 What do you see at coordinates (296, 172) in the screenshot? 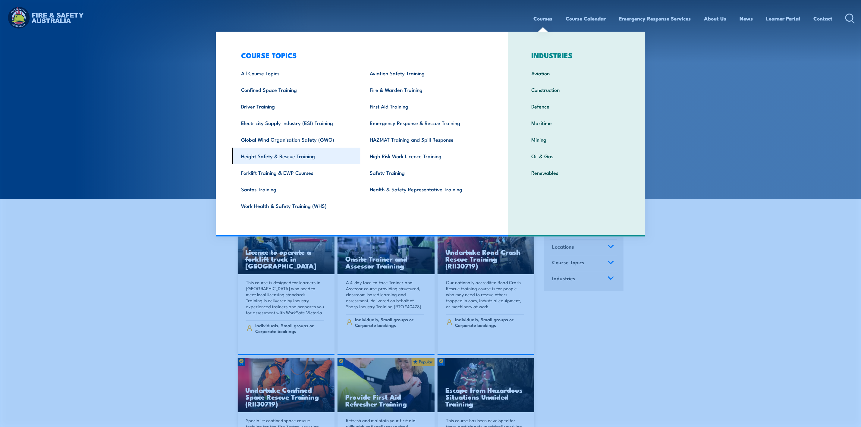
I see `a: Forklift Training & EWP Courses` at bounding box center [296, 172].